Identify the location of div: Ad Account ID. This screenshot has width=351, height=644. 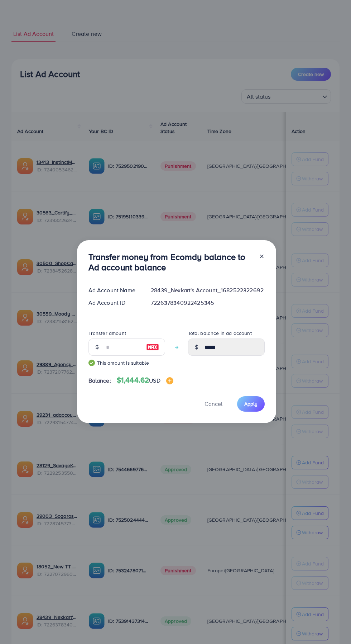
(114, 303).